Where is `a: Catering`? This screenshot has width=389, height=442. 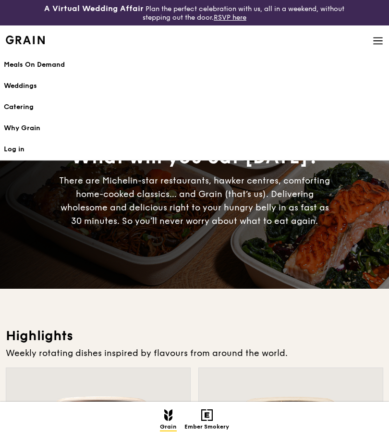
a: Catering is located at coordinates (195, 107).